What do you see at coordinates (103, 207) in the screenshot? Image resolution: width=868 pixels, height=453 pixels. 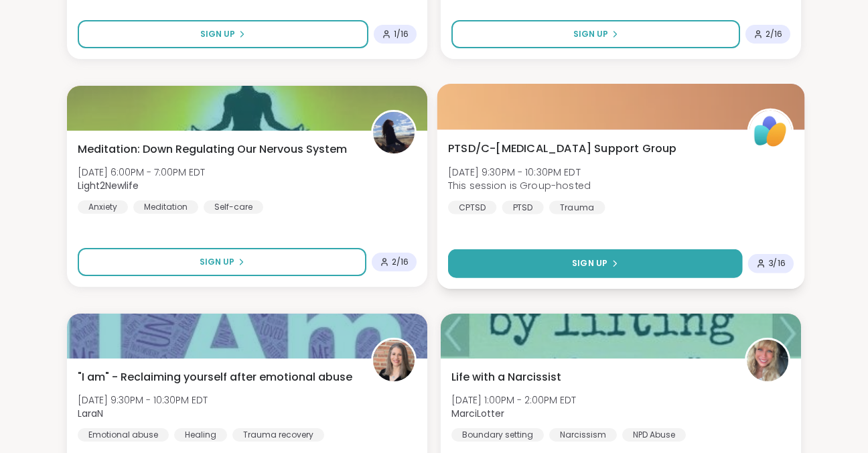 I see `div: Anxiety` at bounding box center [103, 207].